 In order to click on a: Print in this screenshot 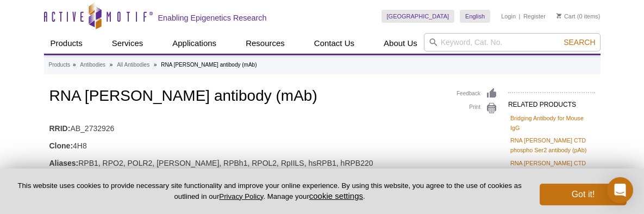, I will do `click(477, 109)`.